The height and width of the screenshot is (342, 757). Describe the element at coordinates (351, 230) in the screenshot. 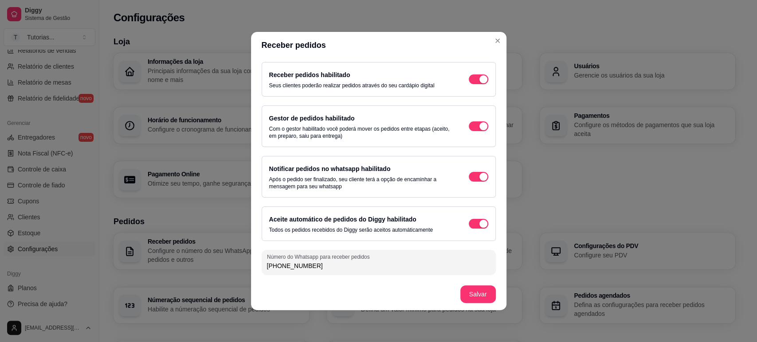

I see `p: Todos os pedidos recebidos do Diggy serão aceitos automáticamente` at that location.